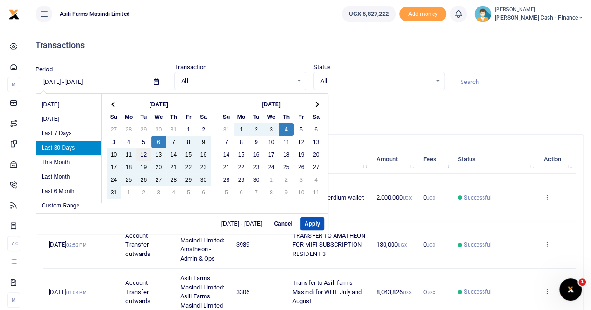 This screenshot has height=310, width=591. Describe the element at coordinates (329, 160) in the screenshot. I see `th: Memo: activate to sort column ascending` at that location.